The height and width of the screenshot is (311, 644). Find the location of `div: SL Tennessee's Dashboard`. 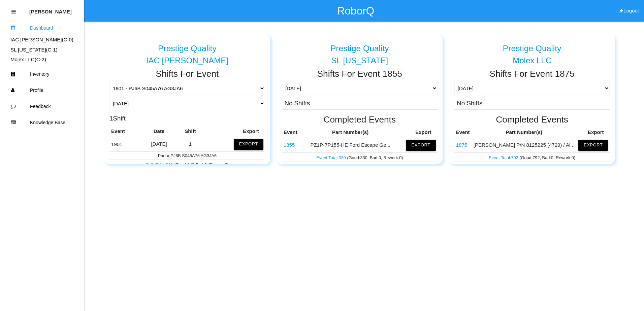

div: SL Tennessee's Dashboard is located at coordinates (42, 50).